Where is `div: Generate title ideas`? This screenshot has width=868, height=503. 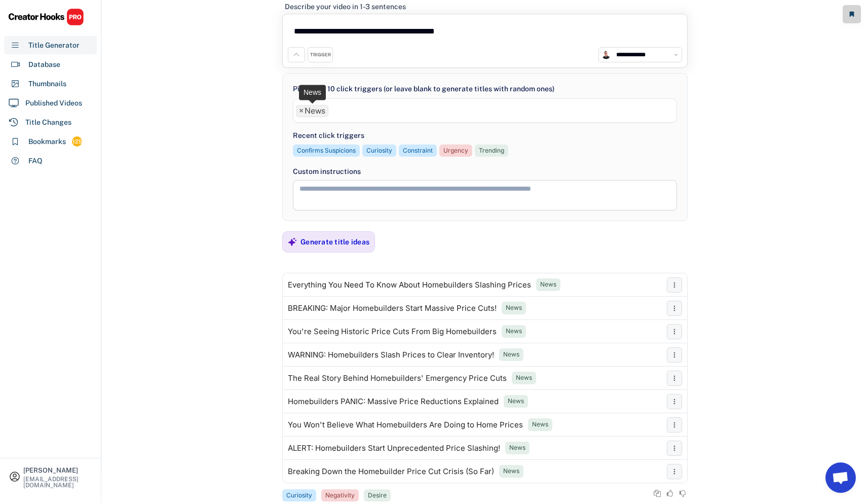
div: Generate title ideas is located at coordinates (335, 242).